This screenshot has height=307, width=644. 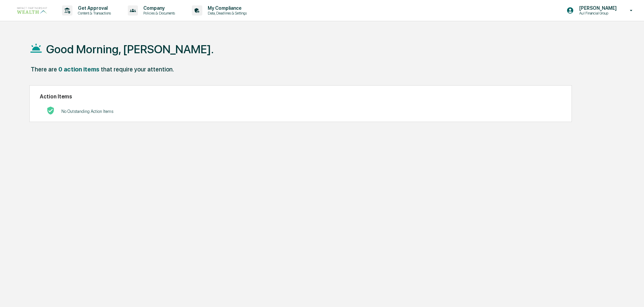 What do you see at coordinates (158, 13) in the screenshot?
I see `p: Policies & Documents` at bounding box center [158, 13].